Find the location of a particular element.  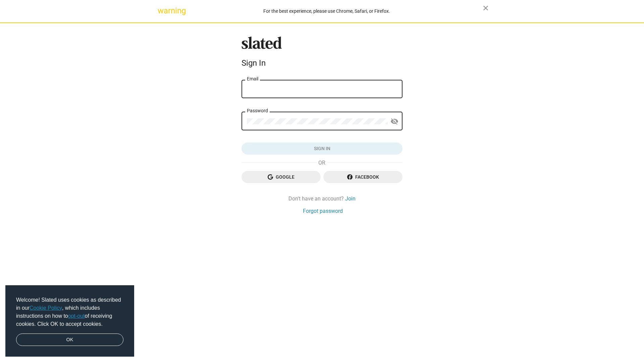

button: Google is located at coordinates (281, 177).